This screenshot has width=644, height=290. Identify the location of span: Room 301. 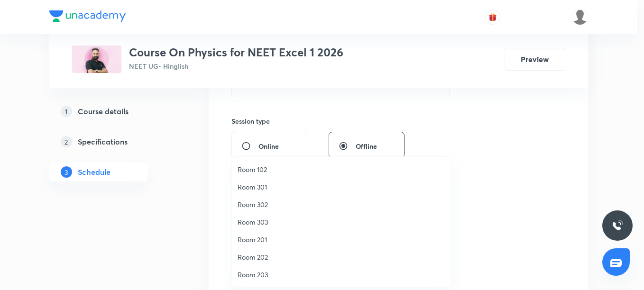
(342, 186).